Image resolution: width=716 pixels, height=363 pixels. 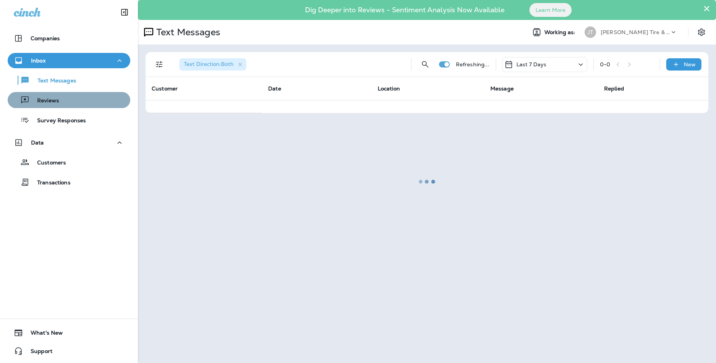 I want to click on p: Data, so click(x=38, y=142).